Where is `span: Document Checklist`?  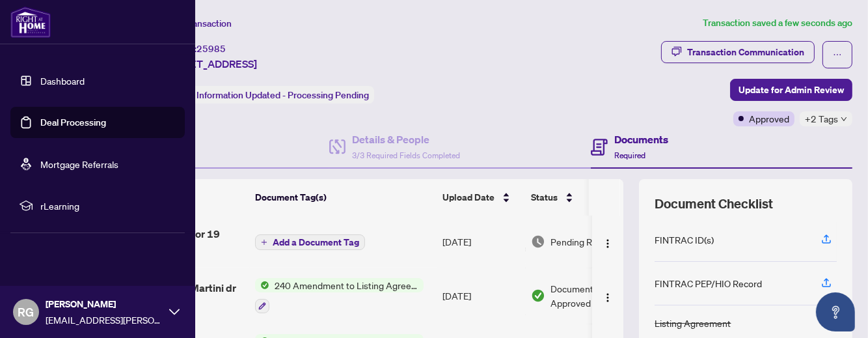
span: Document Checklist is located at coordinates (713, 204).